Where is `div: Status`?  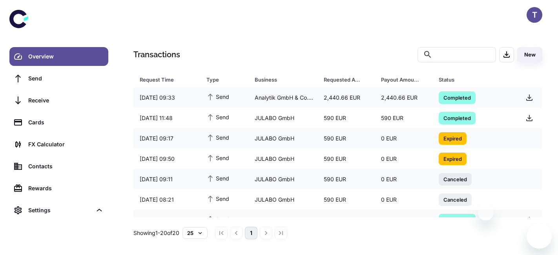 div: Status is located at coordinates (469, 80).